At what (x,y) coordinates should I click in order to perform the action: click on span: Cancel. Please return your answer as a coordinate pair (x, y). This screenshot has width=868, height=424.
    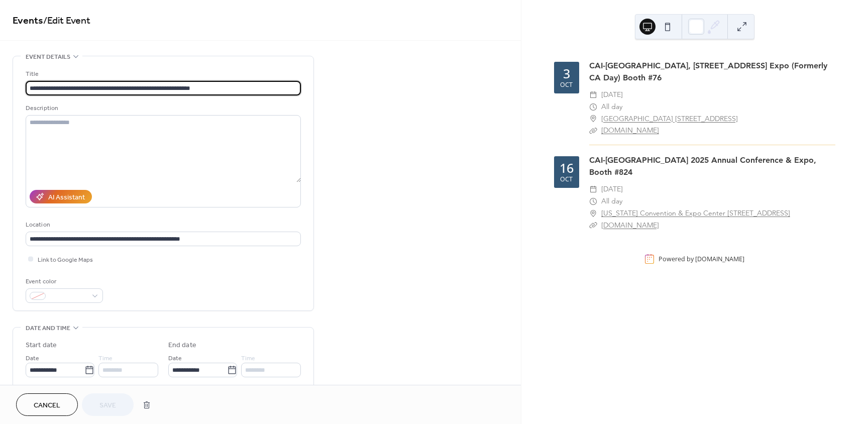
    Looking at the image, I should click on (46, 406).